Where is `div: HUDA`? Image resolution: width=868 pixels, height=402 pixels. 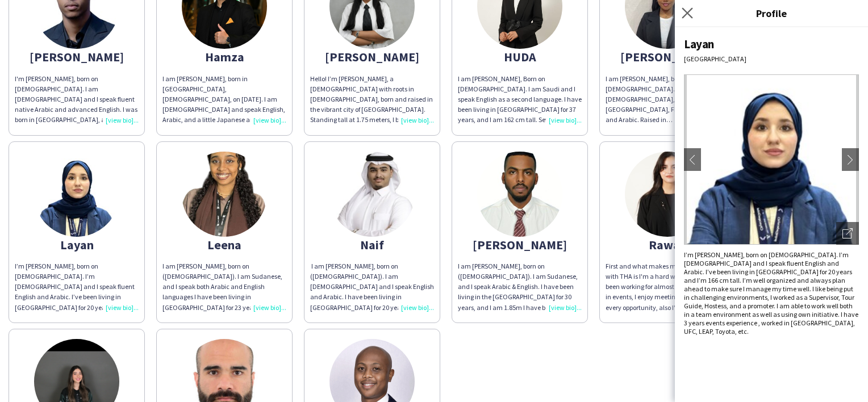
div: HUDA is located at coordinates (520, 56).